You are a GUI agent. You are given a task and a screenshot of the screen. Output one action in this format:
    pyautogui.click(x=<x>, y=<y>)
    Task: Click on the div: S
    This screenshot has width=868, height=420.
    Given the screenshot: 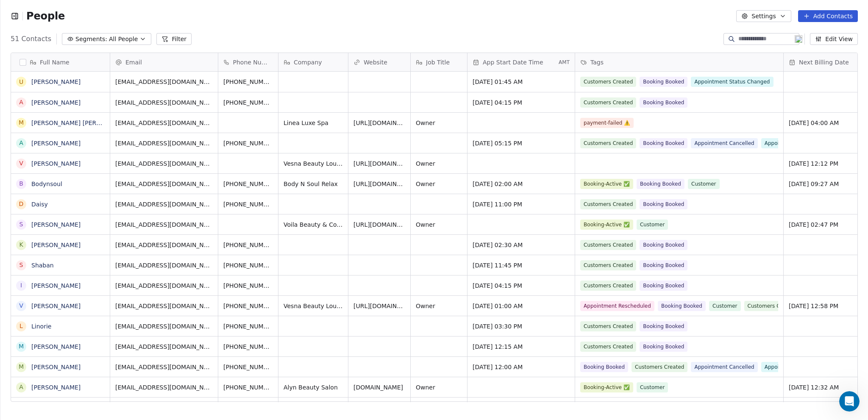 What is the action you would take?
    pyautogui.click(x=22, y=265)
    